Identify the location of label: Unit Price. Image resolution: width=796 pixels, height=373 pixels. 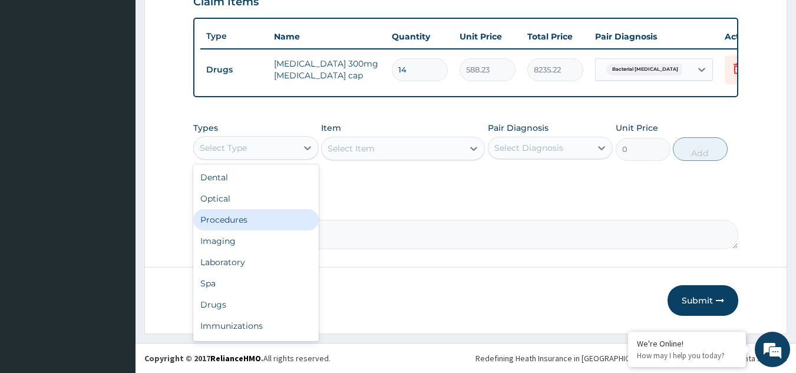
(637, 128).